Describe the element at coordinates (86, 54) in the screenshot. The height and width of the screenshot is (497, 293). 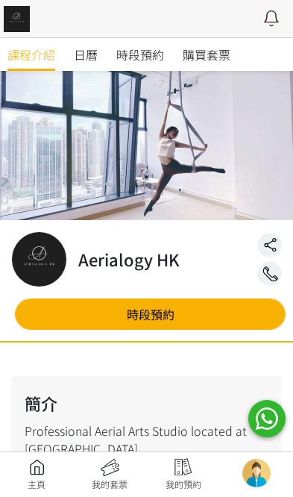
I see `span: 日曆` at that location.